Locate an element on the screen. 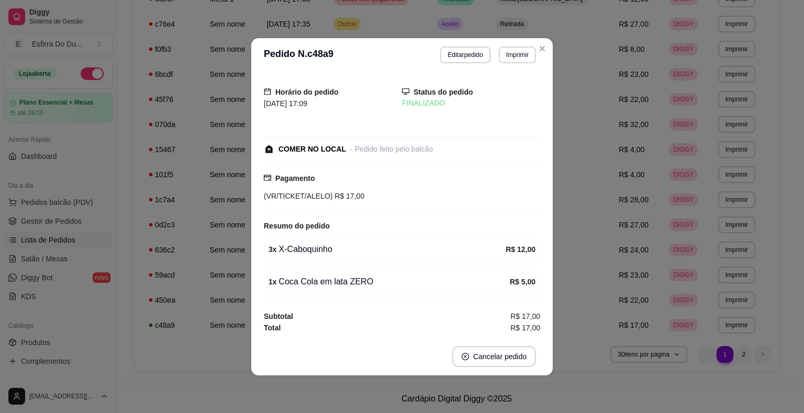 The height and width of the screenshot is (413, 804). strong: Resumo do pedido is located at coordinates (297, 226).